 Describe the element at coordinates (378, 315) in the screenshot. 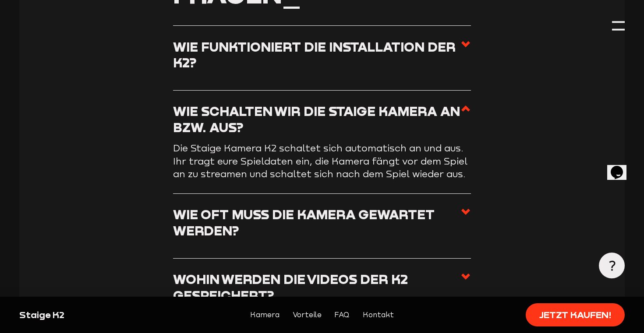

I see `a: Kontakt` at that location.